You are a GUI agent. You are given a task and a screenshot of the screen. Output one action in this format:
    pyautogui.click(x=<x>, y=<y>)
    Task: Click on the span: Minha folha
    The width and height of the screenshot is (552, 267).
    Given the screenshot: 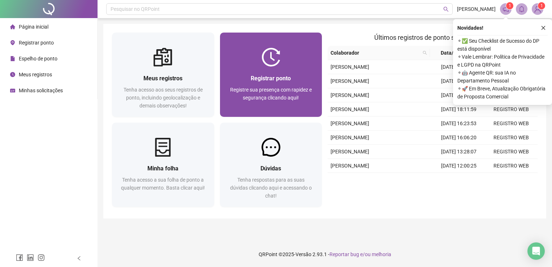 What is the action you would take?
    pyautogui.click(x=163, y=168)
    